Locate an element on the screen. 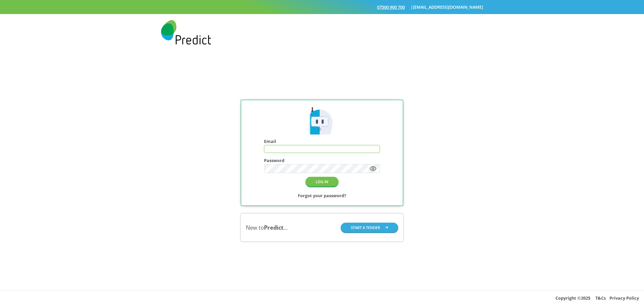 The width and height of the screenshot is (644, 305). div: New to ... is located at coordinates (267, 228).